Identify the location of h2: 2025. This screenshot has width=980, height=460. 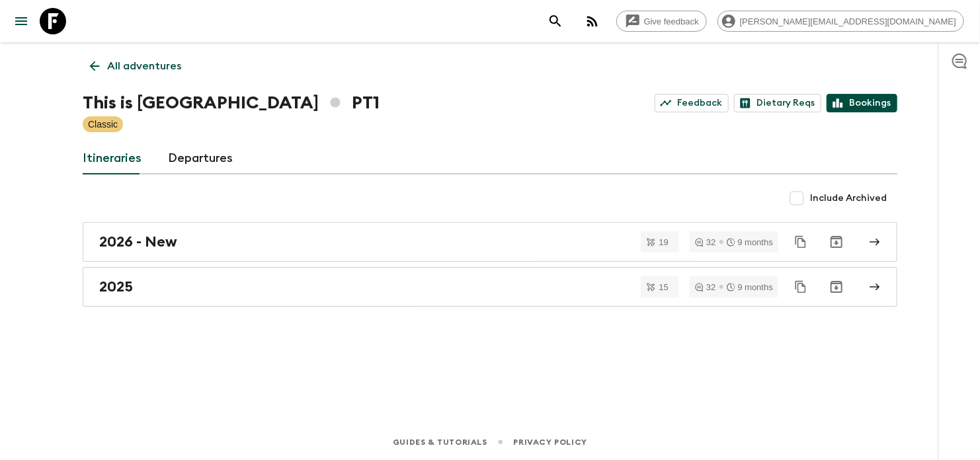
(116, 287).